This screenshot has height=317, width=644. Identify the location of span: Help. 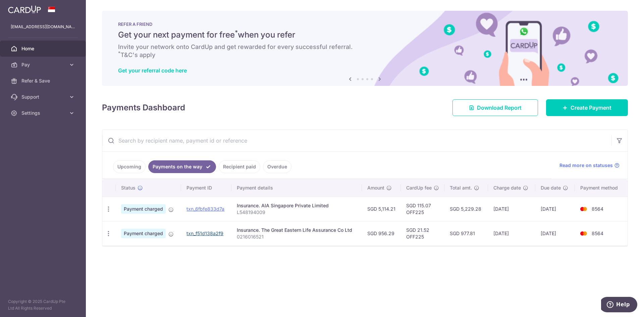
(22, 8).